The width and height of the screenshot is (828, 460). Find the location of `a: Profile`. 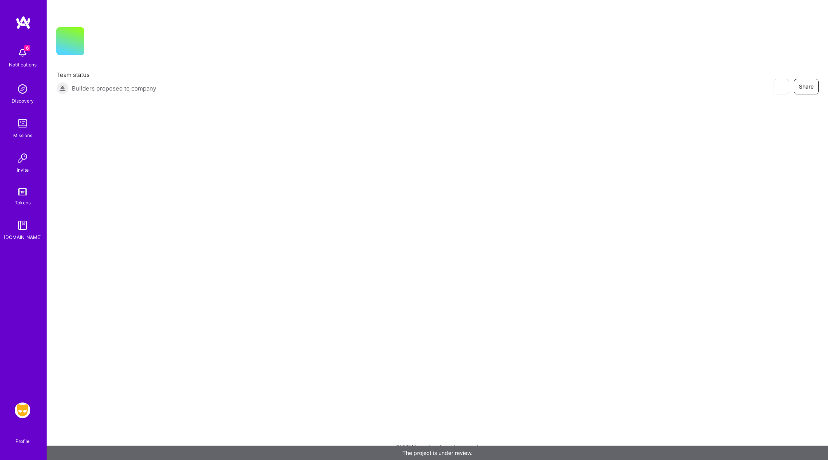

a: Profile is located at coordinates (23, 437).